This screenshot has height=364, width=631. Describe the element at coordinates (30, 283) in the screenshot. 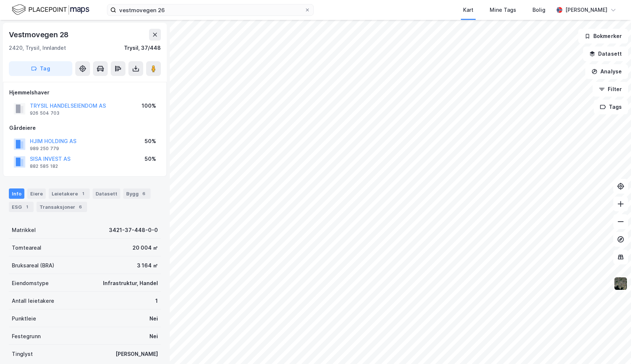

I see `div: Eiendomstype` at that location.